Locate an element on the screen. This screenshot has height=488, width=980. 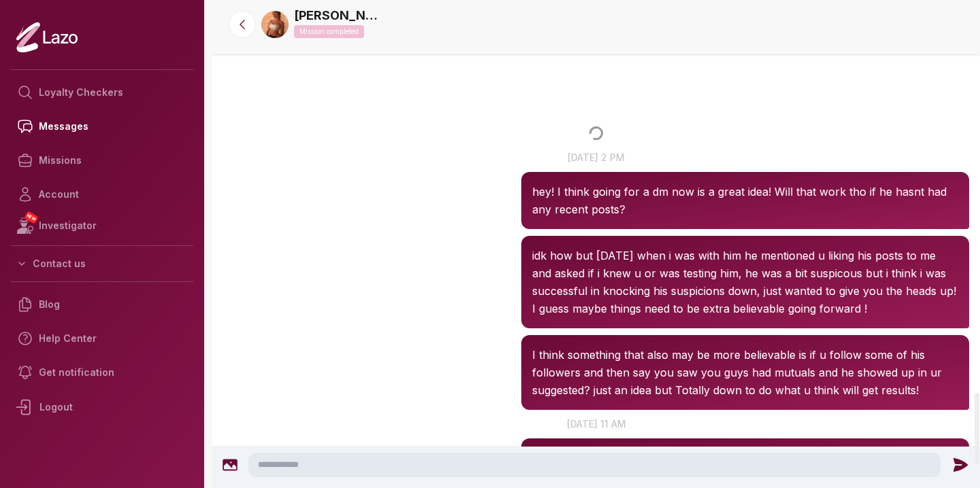
span: NEW is located at coordinates (31, 218).